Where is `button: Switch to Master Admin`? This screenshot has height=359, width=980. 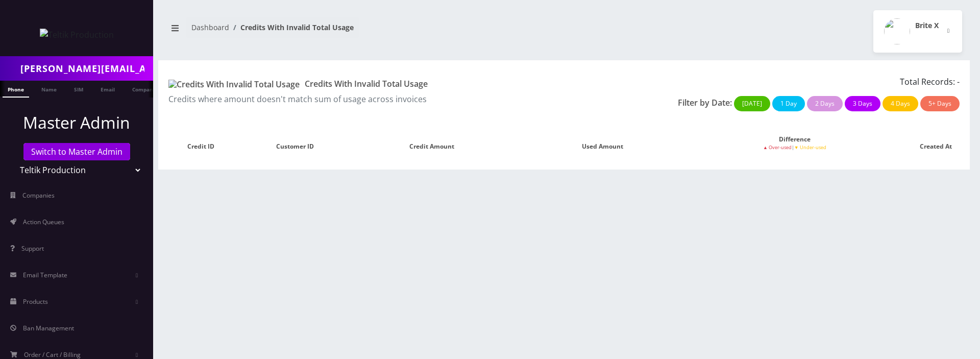 button: Switch to Master Admin is located at coordinates (76, 152).